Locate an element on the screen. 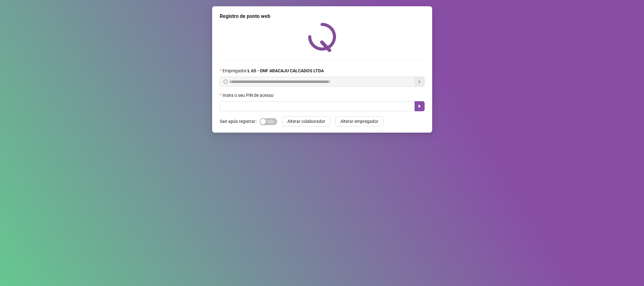 The height and width of the screenshot is (286, 644). span: Alterar colaborador is located at coordinates (306, 121).